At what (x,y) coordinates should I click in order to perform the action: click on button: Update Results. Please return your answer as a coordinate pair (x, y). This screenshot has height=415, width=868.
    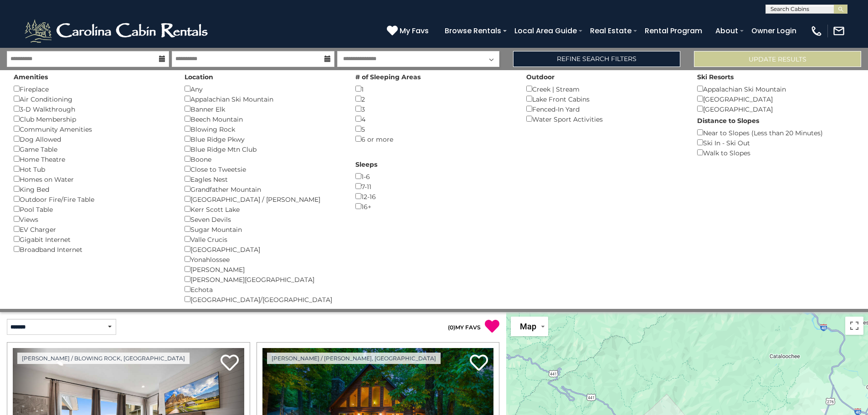
    Looking at the image, I should click on (777, 59).